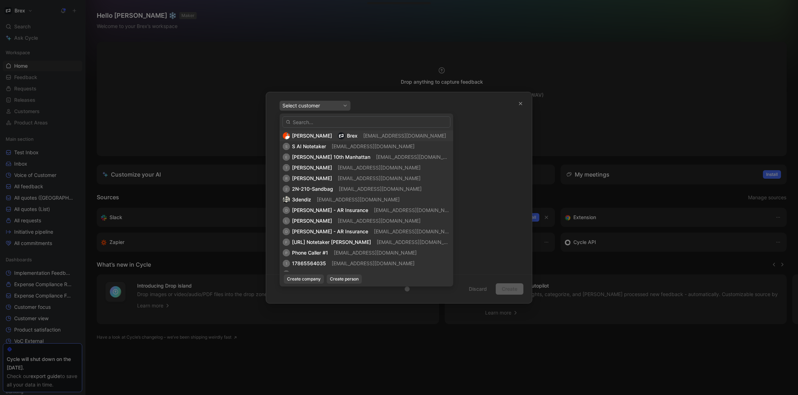  What do you see at coordinates (286, 221) in the screenshot?
I see `div: L` at bounding box center [286, 221].